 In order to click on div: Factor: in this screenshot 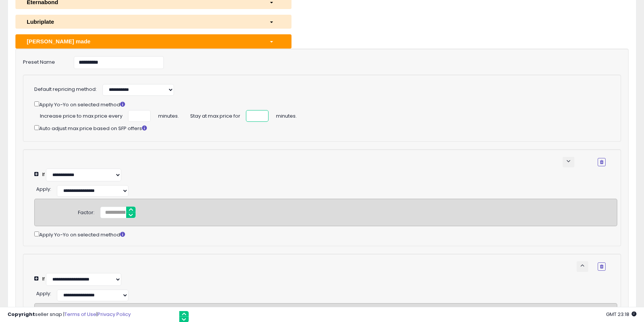, I will do `click(86, 211)`.